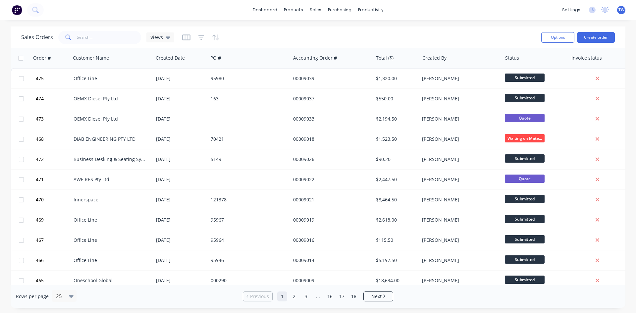 Image resolution: width=636 pixels, height=313 pixels. I want to click on a: Previous page, so click(258, 297).